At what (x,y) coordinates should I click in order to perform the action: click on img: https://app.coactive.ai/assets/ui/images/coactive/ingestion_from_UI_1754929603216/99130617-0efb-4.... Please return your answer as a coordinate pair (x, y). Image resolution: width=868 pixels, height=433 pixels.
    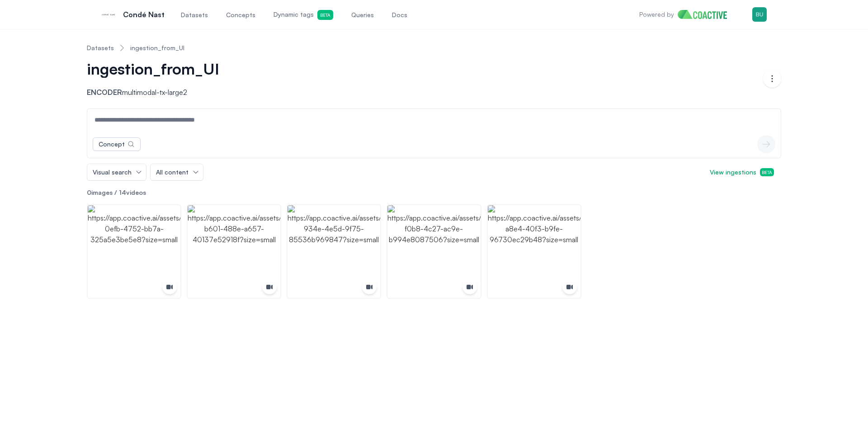
    Looking at the image, I should click on (134, 251).